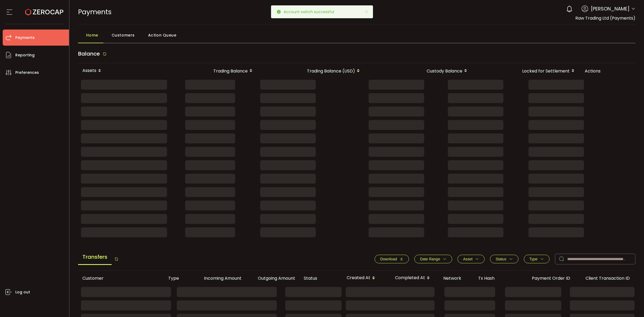 This screenshot has height=317, width=644. I want to click on button: Download, so click(392, 259).